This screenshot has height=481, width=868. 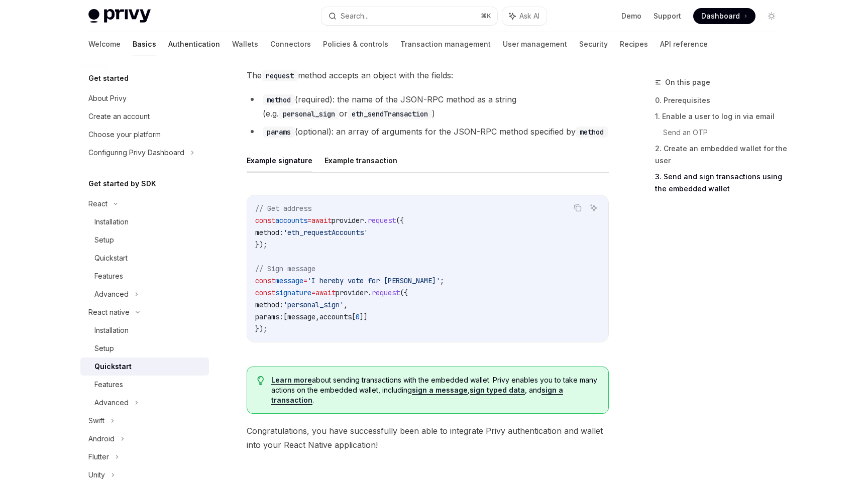 What do you see at coordinates (428, 107) in the screenshot?
I see `li: (required): the name of the JSON-RPC method as a string (e.g. or )` at bounding box center [428, 107].